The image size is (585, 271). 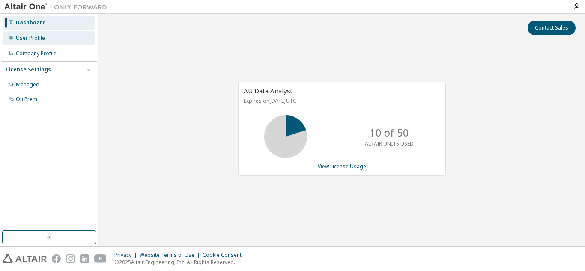 What do you see at coordinates (268, 91) in the screenshot?
I see `span: AU Data Analyst` at bounding box center [268, 91].